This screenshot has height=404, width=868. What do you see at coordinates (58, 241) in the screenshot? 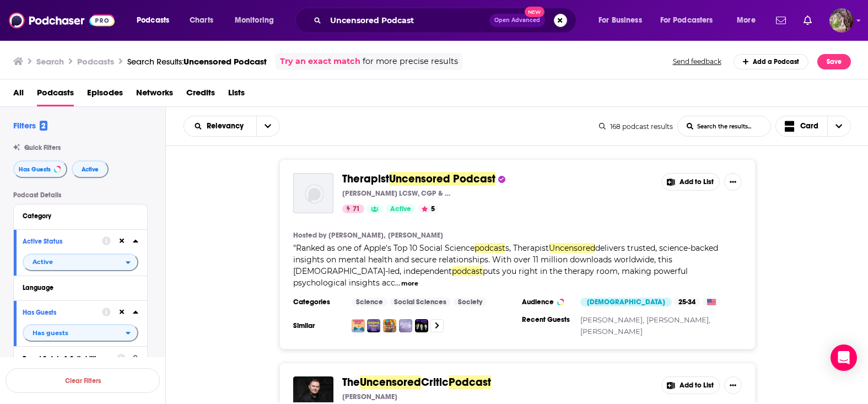
I see `div: Active Status` at bounding box center [58, 241].